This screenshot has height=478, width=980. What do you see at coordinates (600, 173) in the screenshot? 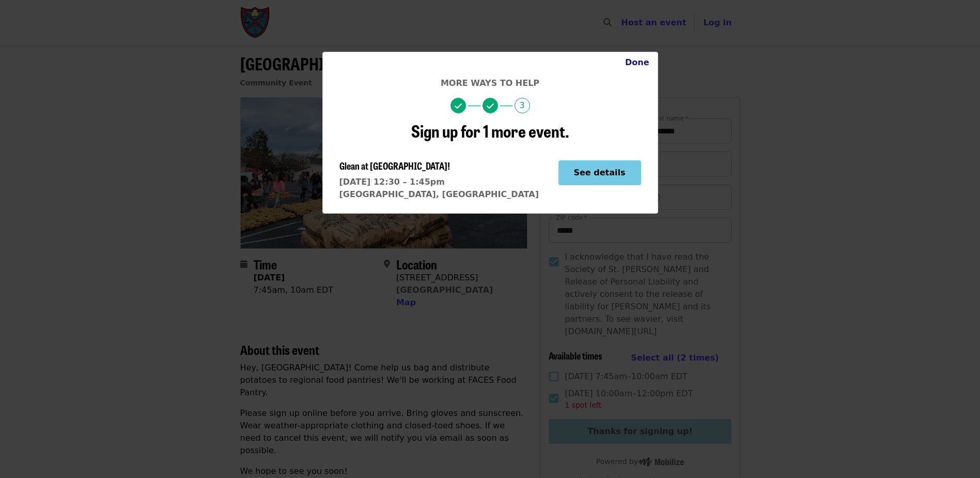
I see `button: See details` at bounding box center [600, 173].